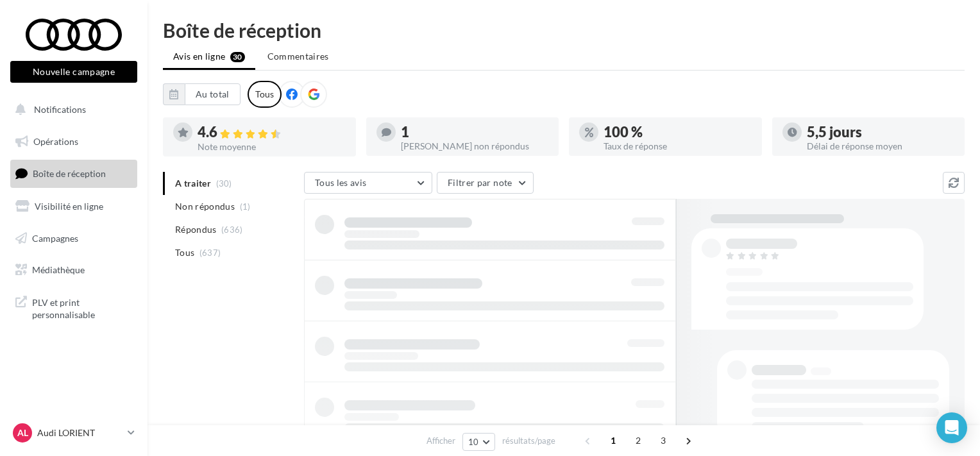 Image resolution: width=980 pixels, height=456 pixels. Describe the element at coordinates (196, 229) in the screenshot. I see `span: Répondus` at that location.